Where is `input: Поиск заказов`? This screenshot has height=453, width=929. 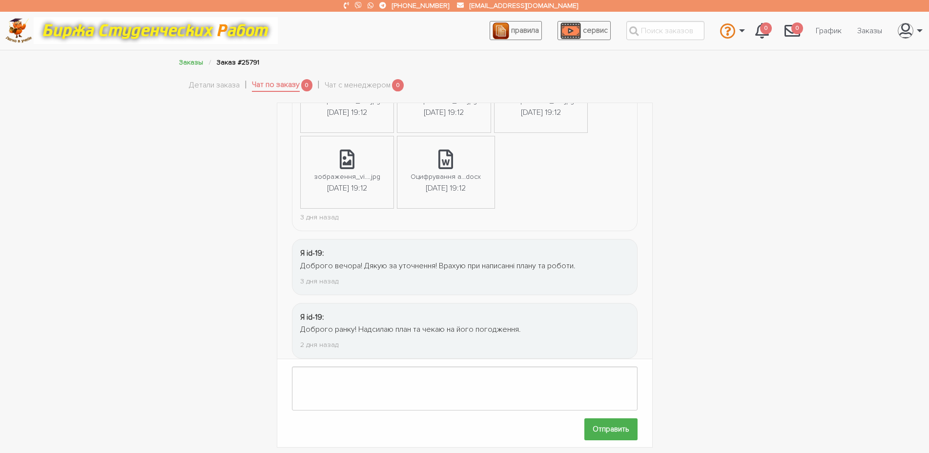
input: Поиск заказов is located at coordinates (666, 30).